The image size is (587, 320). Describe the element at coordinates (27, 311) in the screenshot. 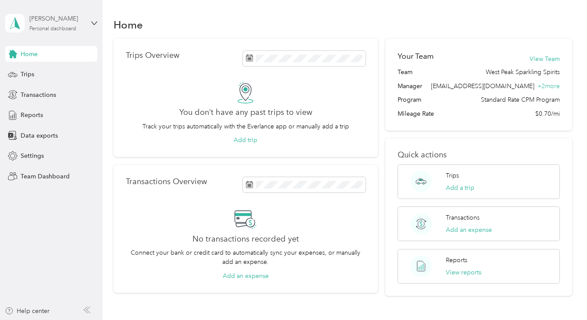

I see `div: Help center` at that location.